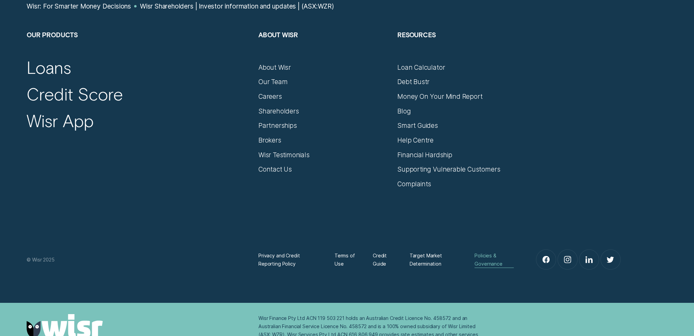 The image size is (694, 336). I want to click on a: Loans, so click(49, 67).